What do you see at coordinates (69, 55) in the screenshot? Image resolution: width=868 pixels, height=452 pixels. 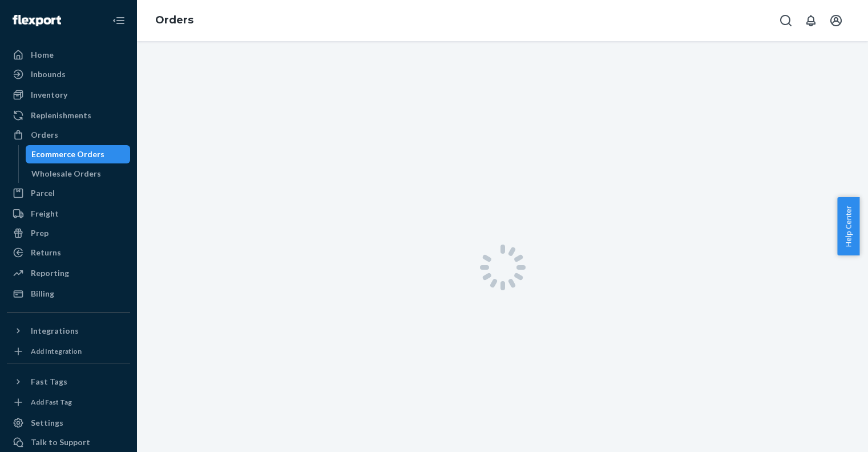 I see `a: Home` at bounding box center [69, 55].